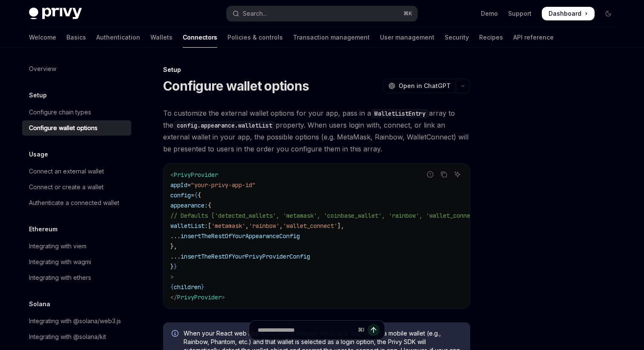 The height and width of the screenshot is (350, 644). What do you see at coordinates (316, 70) in the screenshot?
I see `div: Setup` at bounding box center [316, 70].